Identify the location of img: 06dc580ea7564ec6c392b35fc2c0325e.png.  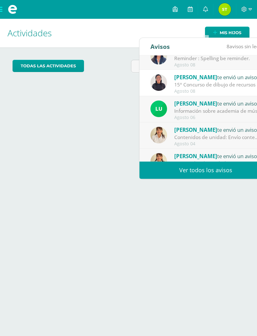
(158, 56).